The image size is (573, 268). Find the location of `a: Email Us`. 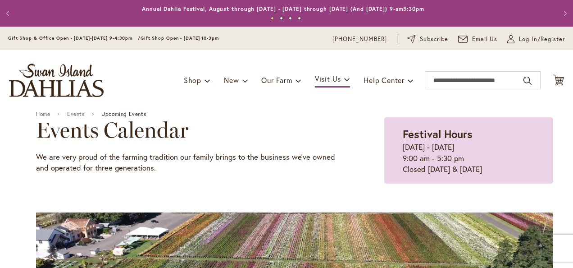

a: Email Us is located at coordinates (478, 39).